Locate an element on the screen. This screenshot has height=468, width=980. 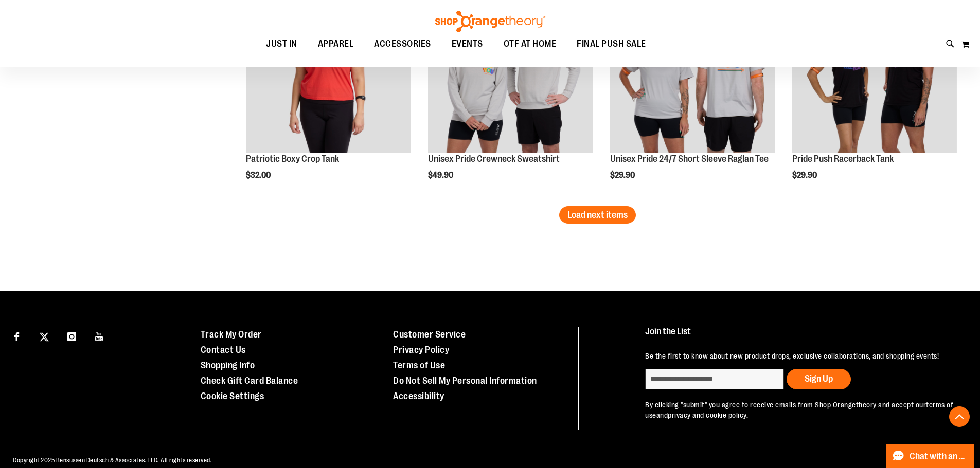
p: Be the first to know about new product drops, exclusive collaborations, and shopping events! is located at coordinates (801, 357).